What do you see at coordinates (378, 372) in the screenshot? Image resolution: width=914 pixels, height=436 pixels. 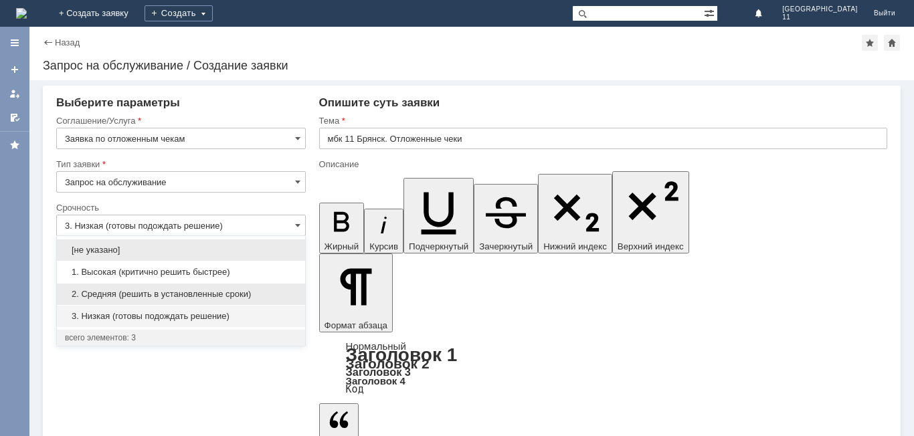 I see `a: Заголовок 3` at bounding box center [378, 372].